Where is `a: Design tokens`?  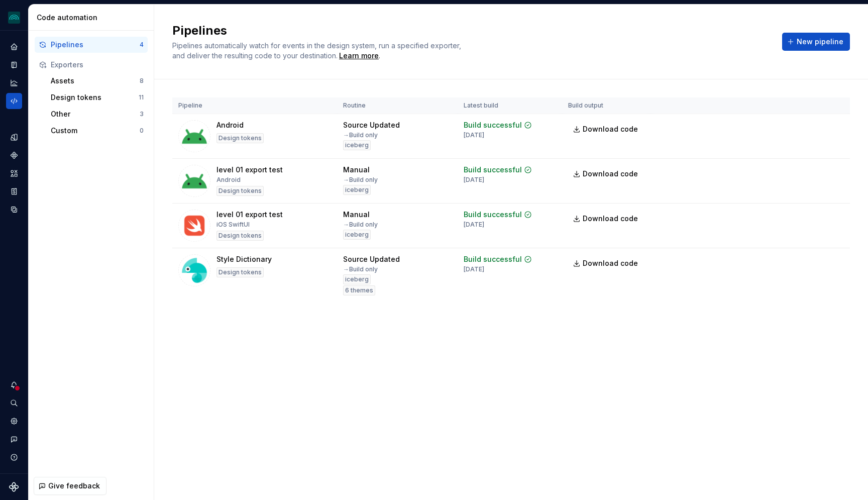
a: Design tokens is located at coordinates (14, 137).